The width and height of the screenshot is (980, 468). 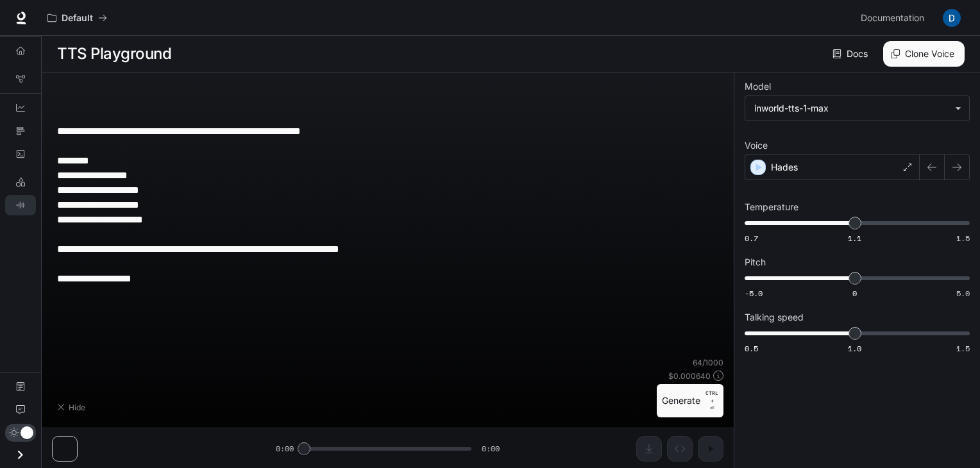 What do you see at coordinates (892, 18) in the screenshot?
I see `span: Documentation` at bounding box center [892, 18].